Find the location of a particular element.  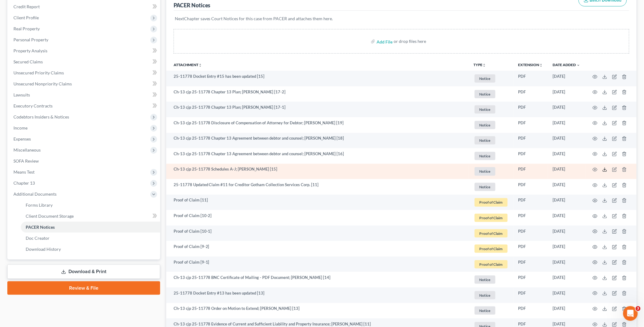

span: Credit Report is located at coordinates (27, 6).